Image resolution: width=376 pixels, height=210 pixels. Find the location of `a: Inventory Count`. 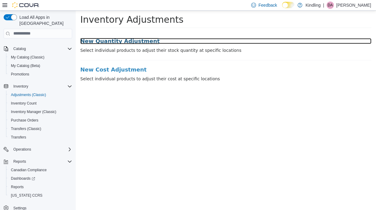

a: Inventory Count is located at coordinates (24, 103).